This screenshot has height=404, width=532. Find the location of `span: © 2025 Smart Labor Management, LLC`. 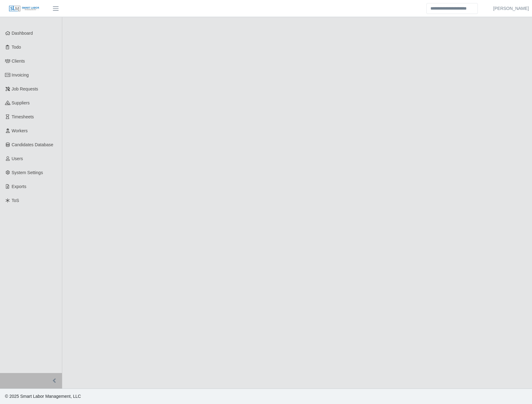

span: © 2025 Smart Labor Management, LLC is located at coordinates (43, 396).